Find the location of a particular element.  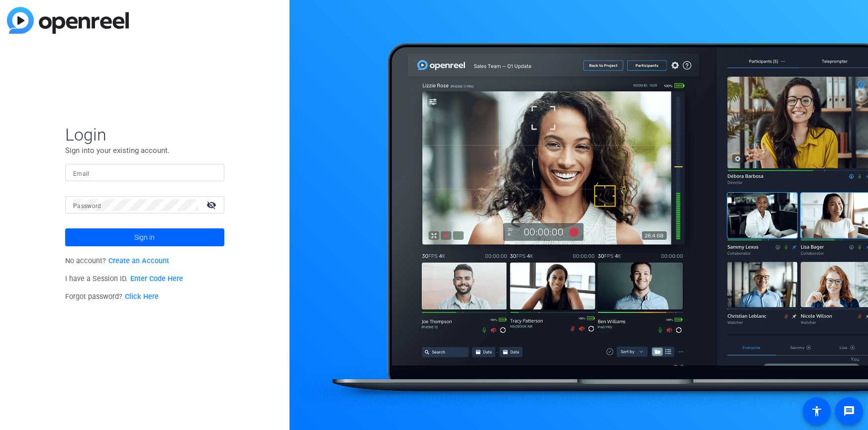

mat-icon: accessibility is located at coordinates (817, 411).